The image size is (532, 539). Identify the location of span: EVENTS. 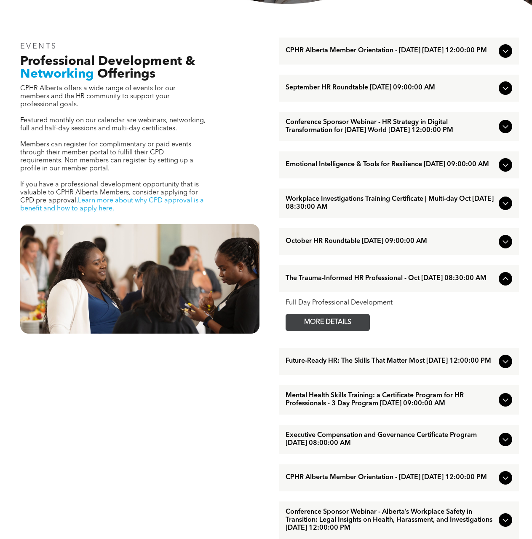
(39, 46).